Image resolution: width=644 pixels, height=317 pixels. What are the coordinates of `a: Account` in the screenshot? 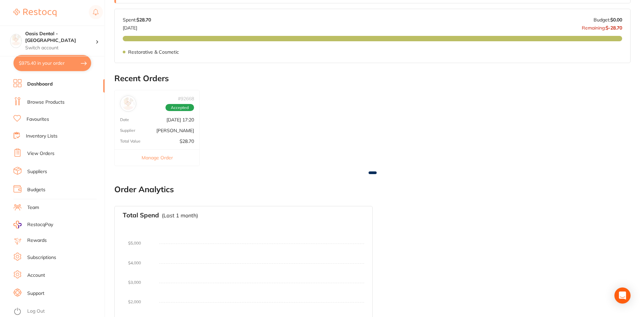 It's located at (36, 276).